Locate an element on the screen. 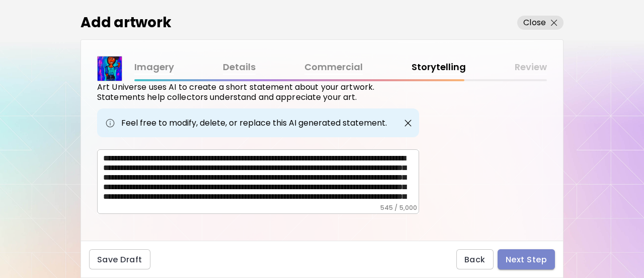 This screenshot has width=644, height=278. a: Commercial is located at coordinates (333, 67).